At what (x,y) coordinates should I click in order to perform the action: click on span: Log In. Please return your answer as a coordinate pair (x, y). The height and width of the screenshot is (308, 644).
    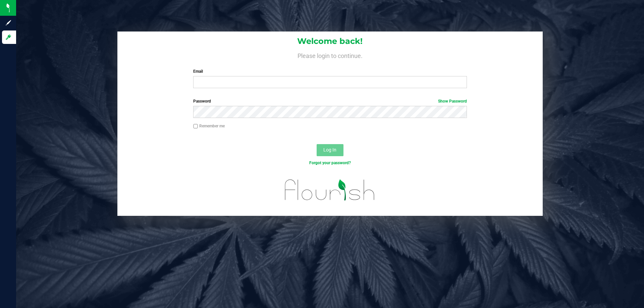
    Looking at the image, I should click on (330, 150).